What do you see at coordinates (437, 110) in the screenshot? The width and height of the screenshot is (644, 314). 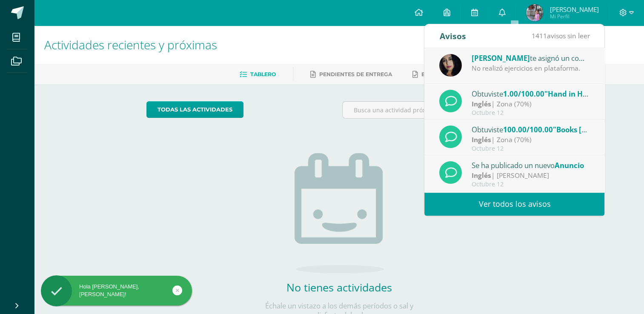 I see `input: Busca una actividad próxima aquí...` at bounding box center [437, 110].